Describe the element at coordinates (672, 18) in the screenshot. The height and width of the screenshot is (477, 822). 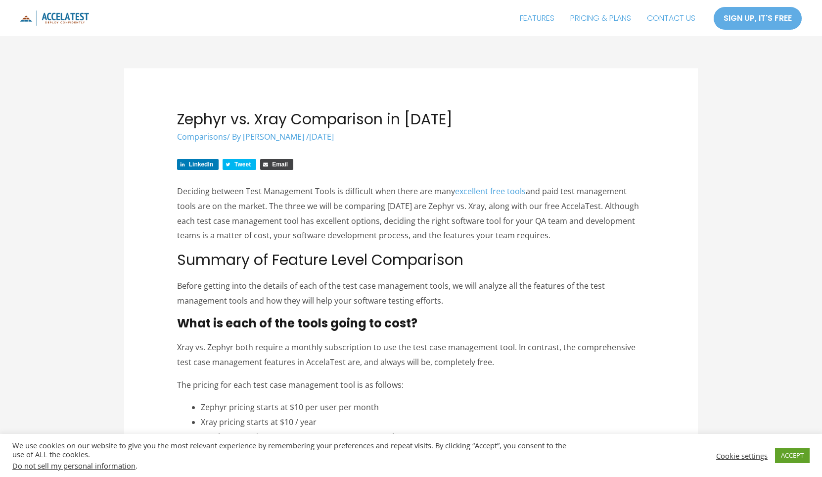
I see `a: CONTACT US` at that location.